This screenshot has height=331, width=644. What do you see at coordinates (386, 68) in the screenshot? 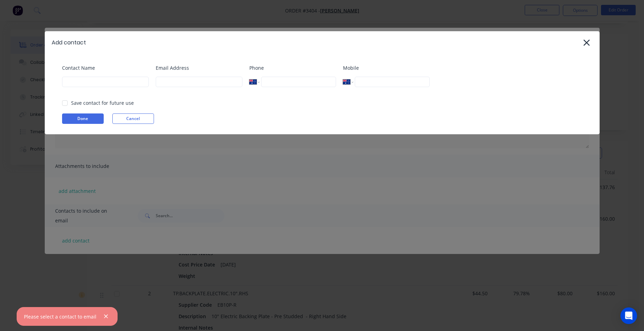
I see `label: Mobile` at bounding box center [386, 68].